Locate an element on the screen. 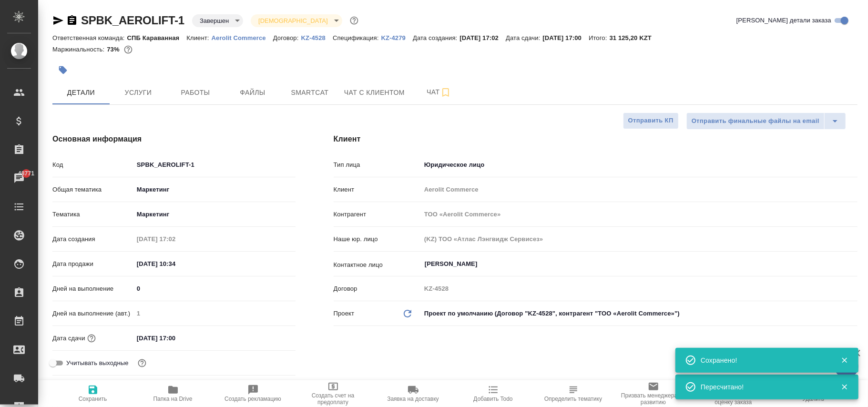 The image size is (868, 407). h4: Клиент is located at coordinates (595, 139).